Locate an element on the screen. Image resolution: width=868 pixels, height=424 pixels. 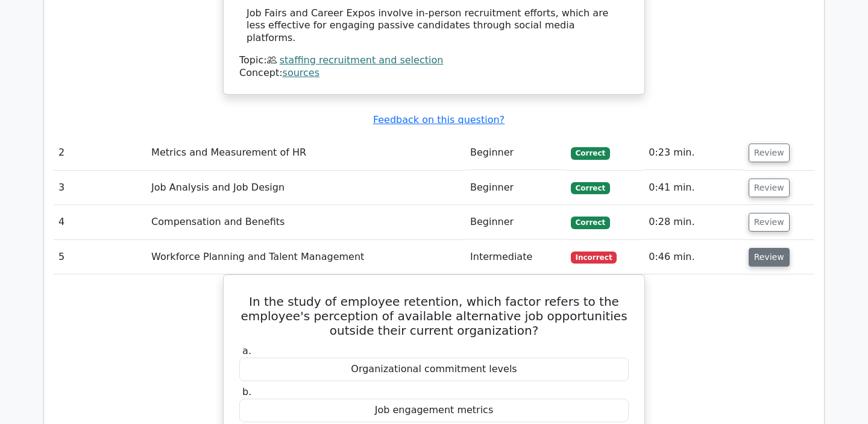
td: 3 is located at coordinates (100, 187).